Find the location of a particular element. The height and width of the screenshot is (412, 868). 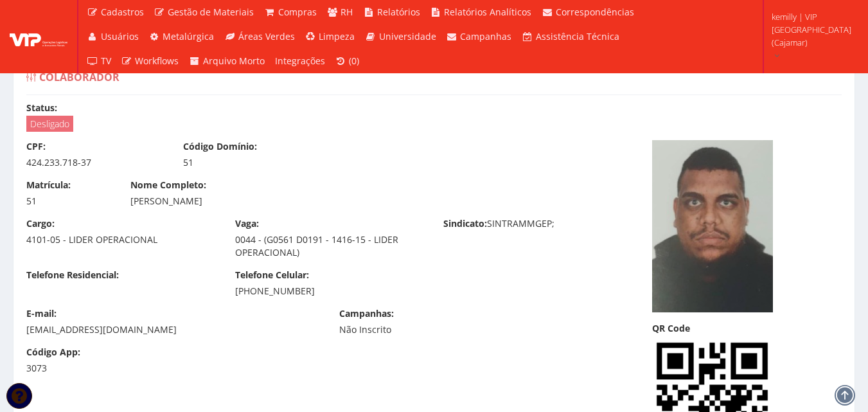

label: Cargo: is located at coordinates (41, 223).